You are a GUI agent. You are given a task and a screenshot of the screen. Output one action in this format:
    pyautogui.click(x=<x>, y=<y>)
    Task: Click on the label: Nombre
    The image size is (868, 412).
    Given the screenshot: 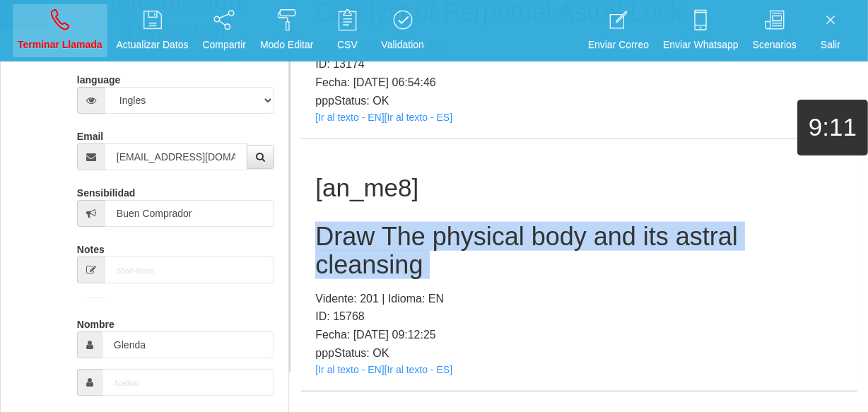 What is the action you would take?
    pyautogui.click(x=96, y=322)
    